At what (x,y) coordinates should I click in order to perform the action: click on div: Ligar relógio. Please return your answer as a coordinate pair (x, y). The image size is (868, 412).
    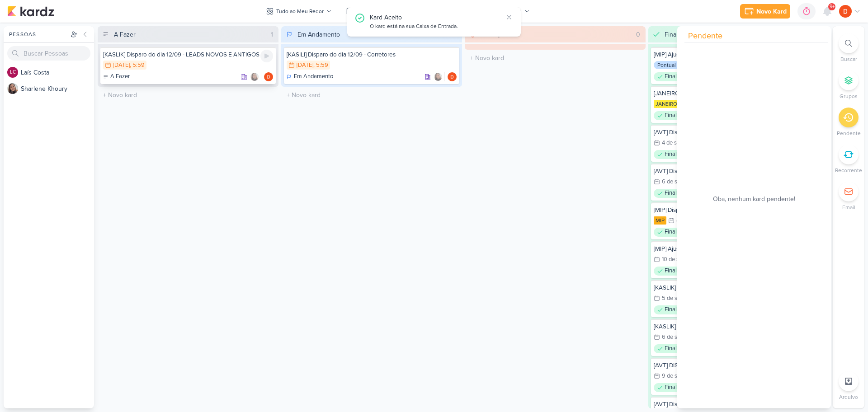
    Looking at the image, I should click on (267, 56).